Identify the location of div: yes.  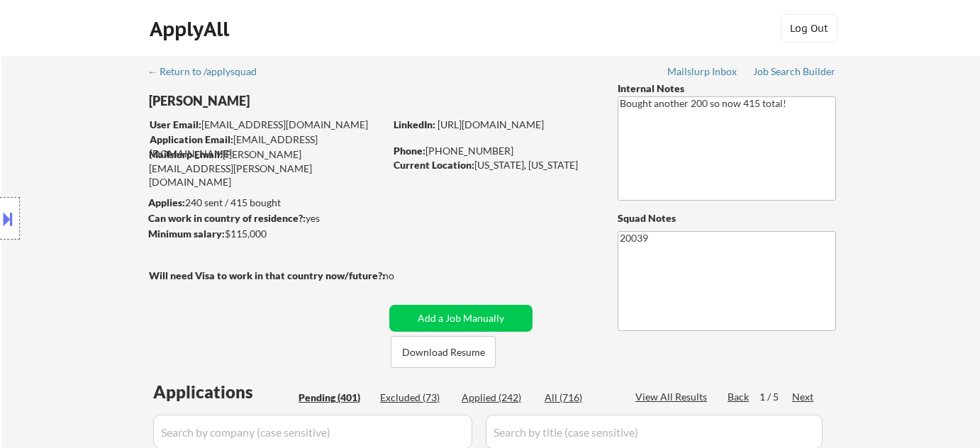
(264, 219).